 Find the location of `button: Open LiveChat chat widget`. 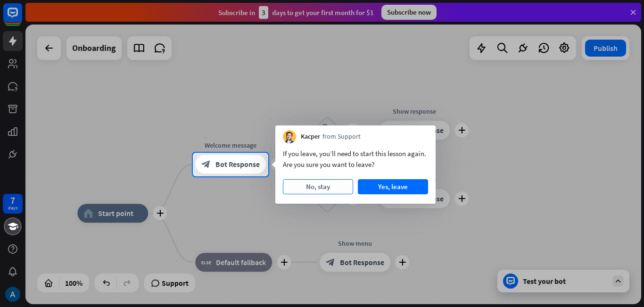

button: Open LiveChat chat widget is located at coordinates (21, 18).